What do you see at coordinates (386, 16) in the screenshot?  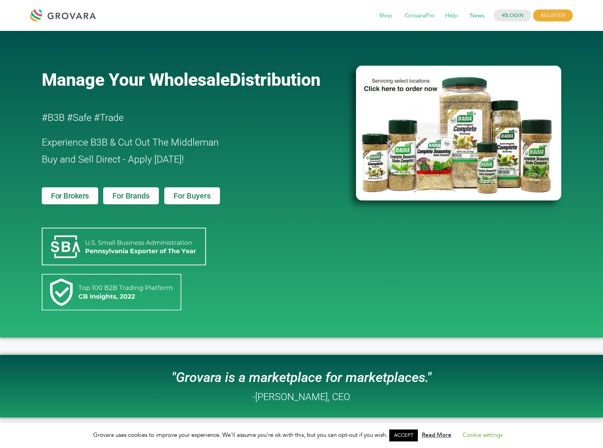 I see `span: Shop` at bounding box center [386, 16].